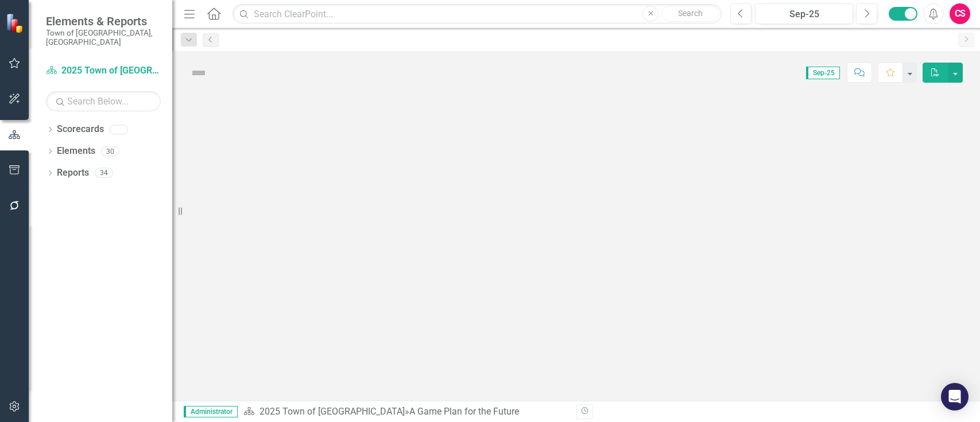  What do you see at coordinates (73, 173) in the screenshot?
I see `a: Reports` at bounding box center [73, 173].